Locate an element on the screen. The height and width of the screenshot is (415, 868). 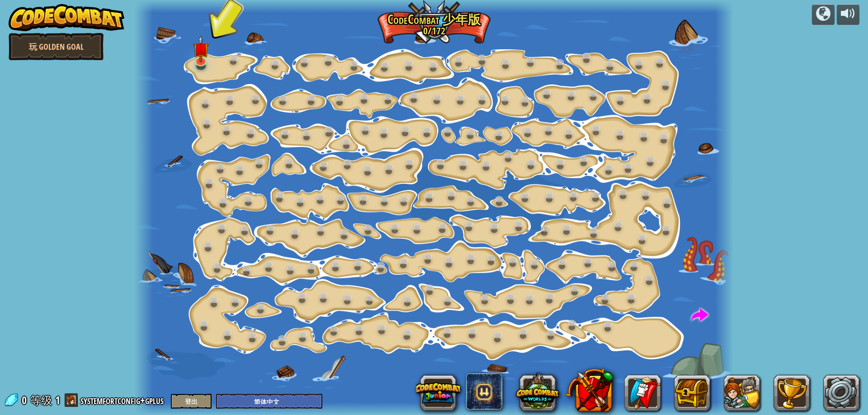
span: 等级 is located at coordinates (41, 400).